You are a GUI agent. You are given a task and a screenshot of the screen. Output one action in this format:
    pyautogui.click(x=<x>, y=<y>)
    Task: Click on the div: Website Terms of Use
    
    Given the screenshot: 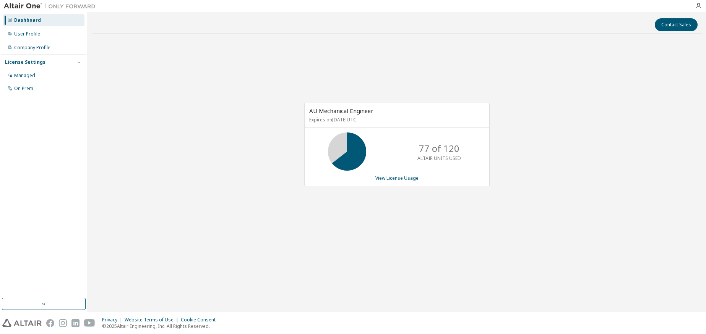 What is the action you would take?
    pyautogui.click(x=152, y=320)
    